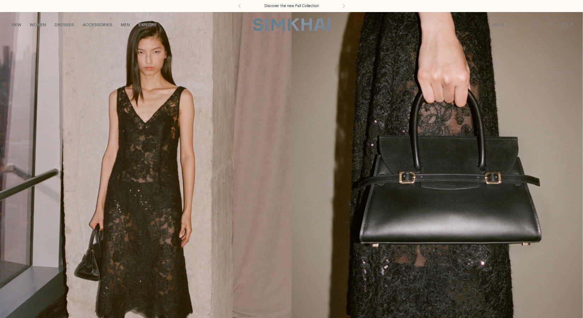 The height and width of the screenshot is (318, 583). Describe the element at coordinates (520, 25) in the screenshot. I see `a: Open search modal` at that location.